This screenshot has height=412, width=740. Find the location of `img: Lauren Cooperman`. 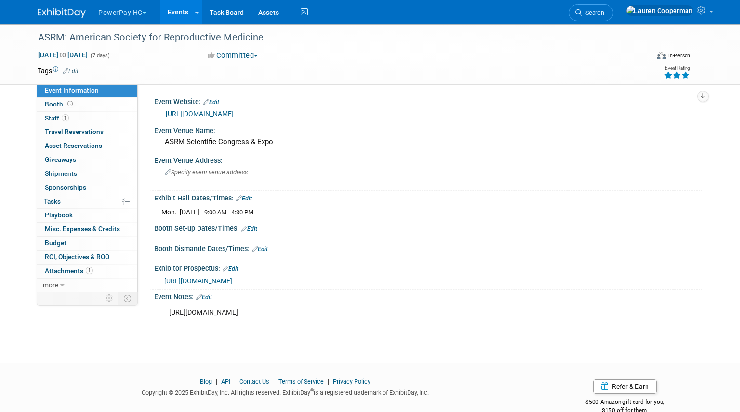

img: Lauren Cooperman is located at coordinates (660, 11).